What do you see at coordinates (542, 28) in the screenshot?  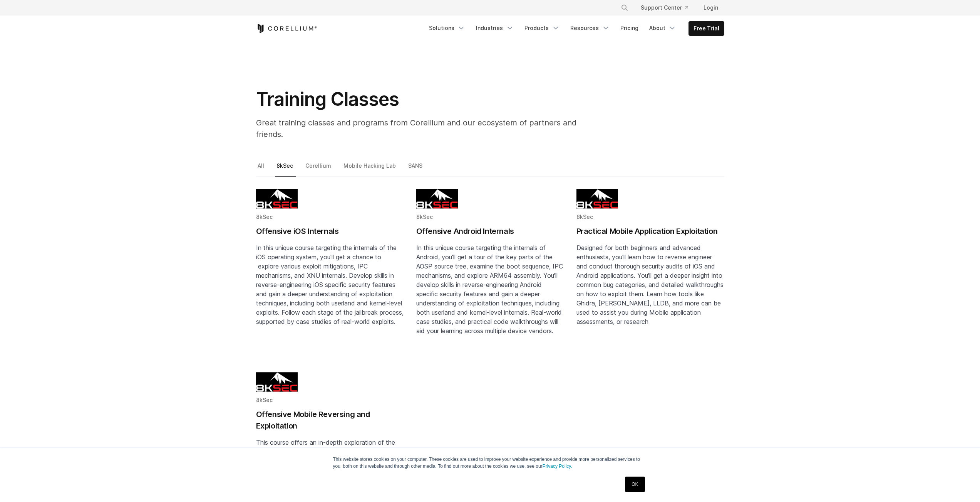 I see `a: Products` at bounding box center [542, 28].